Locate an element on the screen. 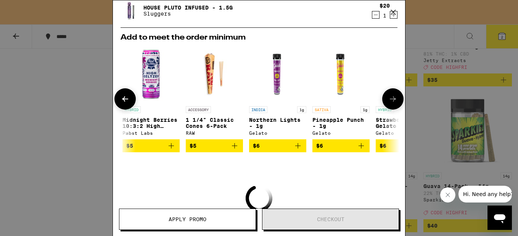 The width and height of the screenshot is (518, 236). a: Open page for Northern Lights - 1g from Gelato is located at coordinates (278, 92).